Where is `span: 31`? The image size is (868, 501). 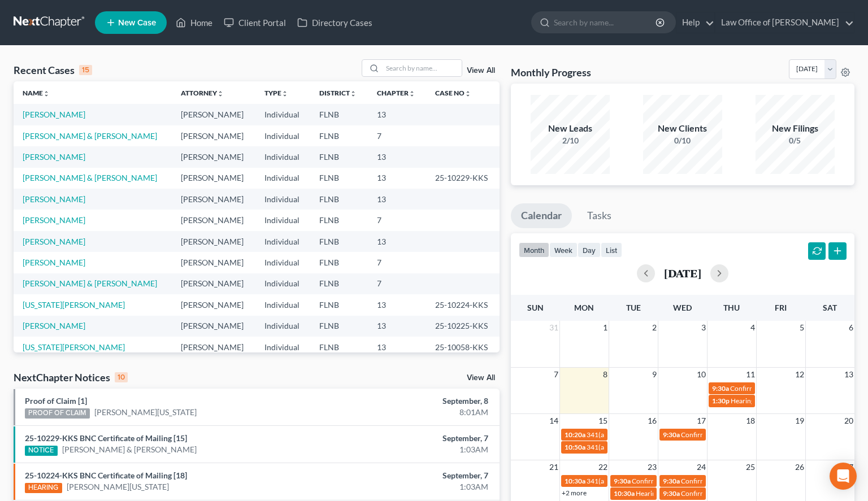
span: 31 is located at coordinates (553, 328).